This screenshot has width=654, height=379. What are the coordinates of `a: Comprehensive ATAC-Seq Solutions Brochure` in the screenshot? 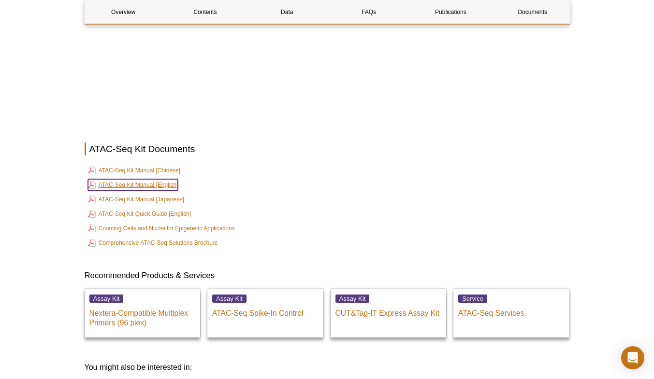 It's located at (153, 243).